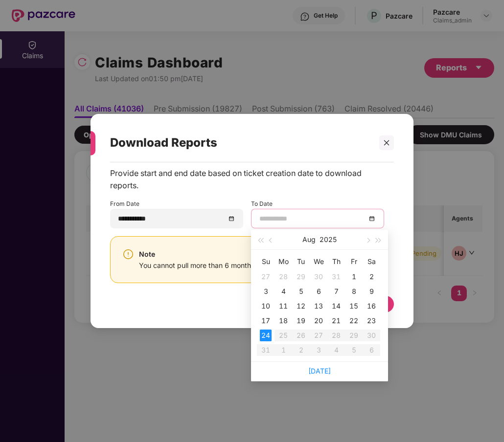 The height and width of the screenshot is (442, 504). What do you see at coordinates (371, 321) in the screenshot?
I see `td: 2025-08-23` at bounding box center [371, 321].